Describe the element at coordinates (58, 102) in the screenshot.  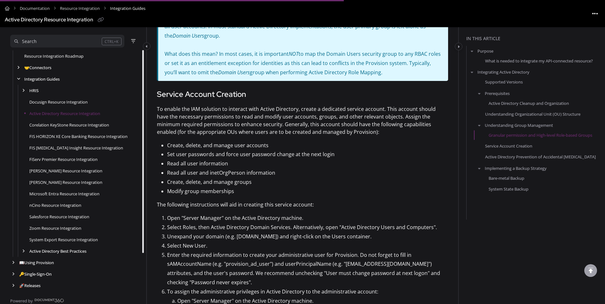
I see `a: Docusign Resource Integration` at that location.